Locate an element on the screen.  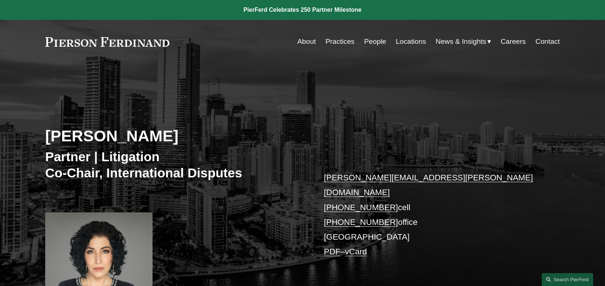
a: Careers is located at coordinates (513, 42).